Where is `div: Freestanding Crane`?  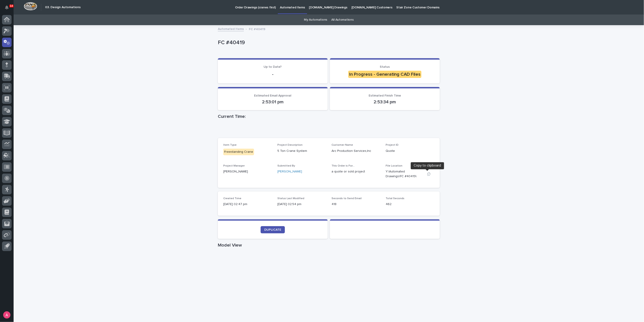 div: Freestanding Crane is located at coordinates (239, 152).